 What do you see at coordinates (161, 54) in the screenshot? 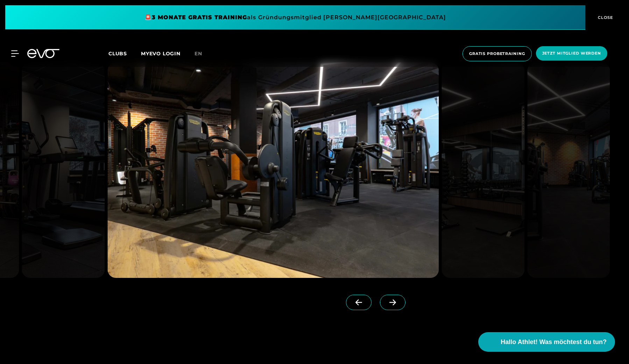
I see `a: MYEVO LOGIN` at bounding box center [161, 54].